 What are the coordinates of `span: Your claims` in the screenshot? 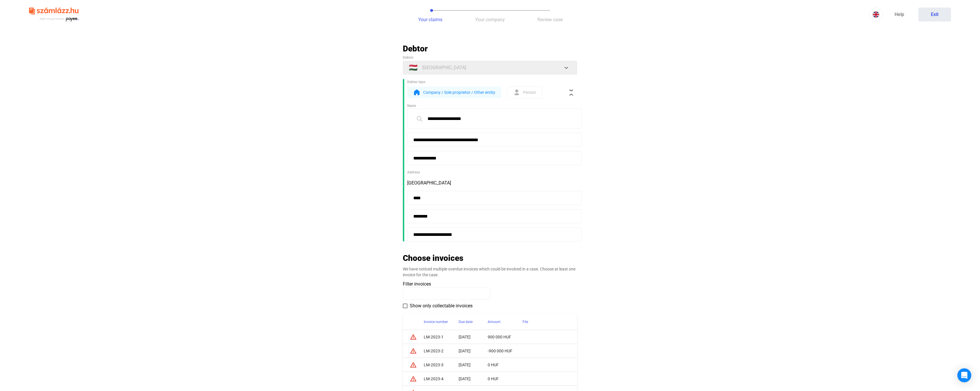 It's located at (430, 20).